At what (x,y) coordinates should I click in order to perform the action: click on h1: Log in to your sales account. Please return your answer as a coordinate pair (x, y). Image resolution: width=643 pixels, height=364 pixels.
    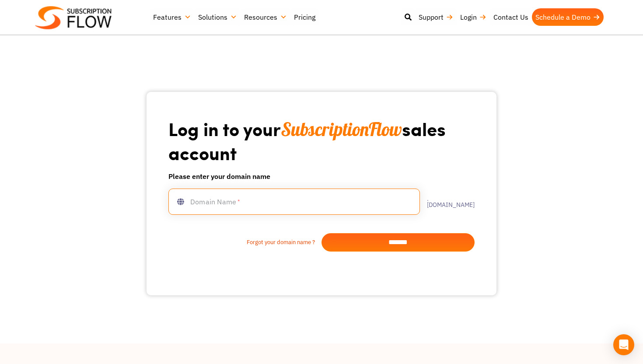
    Looking at the image, I should click on (322, 141).